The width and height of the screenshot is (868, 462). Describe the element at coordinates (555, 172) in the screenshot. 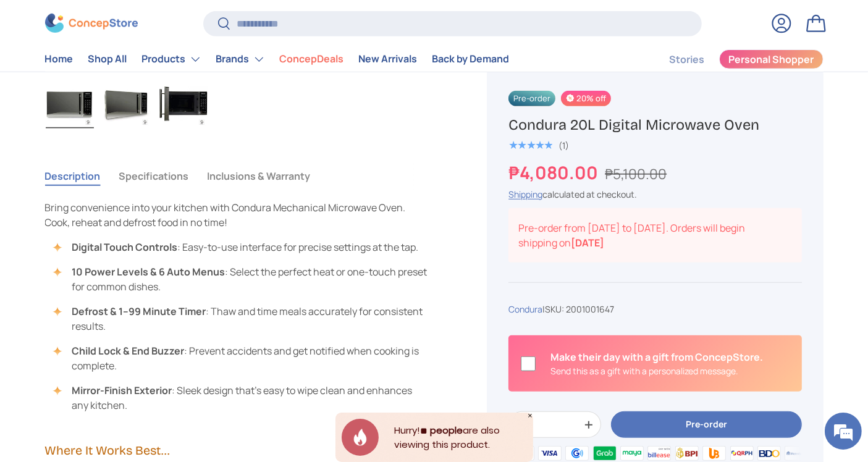

I see `strong: ₱4,080.00` at that location.